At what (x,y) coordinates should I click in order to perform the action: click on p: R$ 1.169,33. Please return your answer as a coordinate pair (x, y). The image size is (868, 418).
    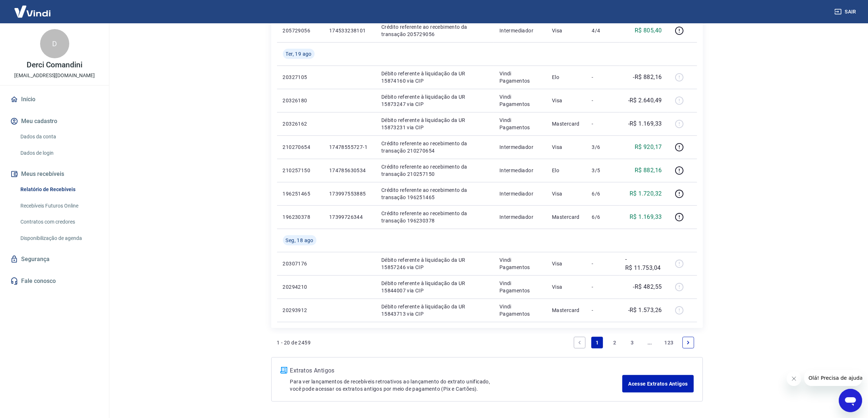
    Looking at the image, I should click on (645, 217).